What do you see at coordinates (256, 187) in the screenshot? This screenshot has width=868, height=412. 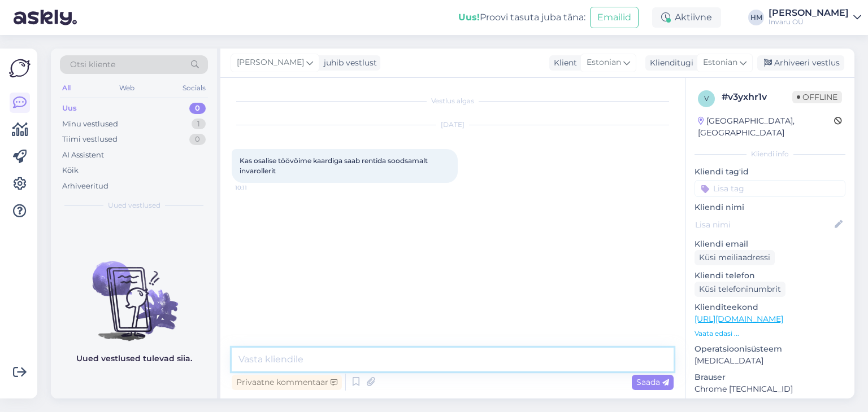 I see `span: 10:11` at bounding box center [256, 187].